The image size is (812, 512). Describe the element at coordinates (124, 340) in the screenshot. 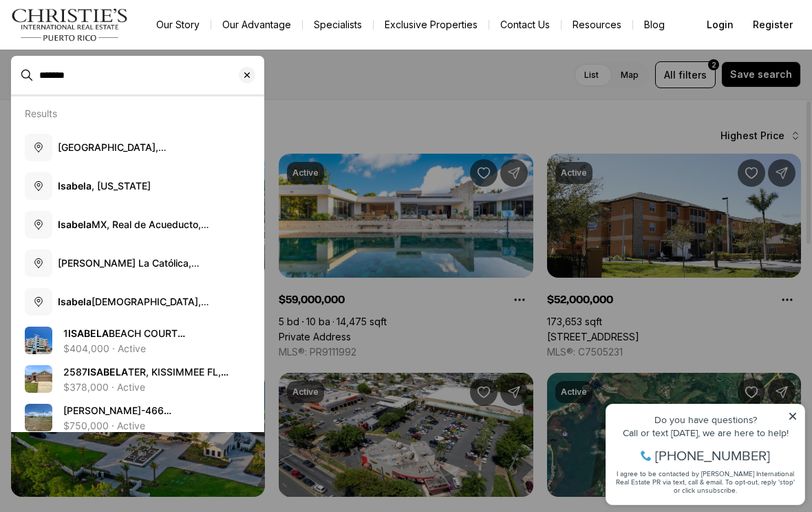

I see `span: 1 BEACH COURT #752, PR, 00662` at that location.